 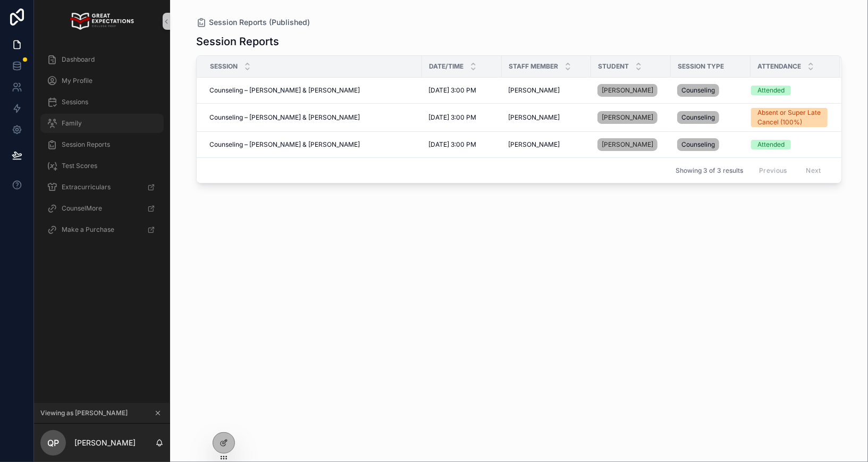 What do you see at coordinates (102, 102) in the screenshot?
I see `a: Sessions` at bounding box center [102, 102].